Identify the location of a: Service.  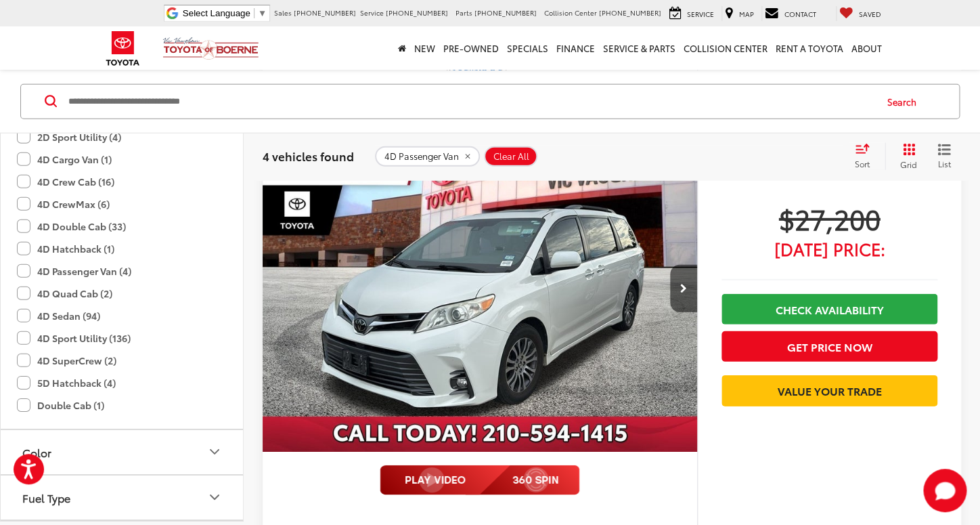
(692, 14).